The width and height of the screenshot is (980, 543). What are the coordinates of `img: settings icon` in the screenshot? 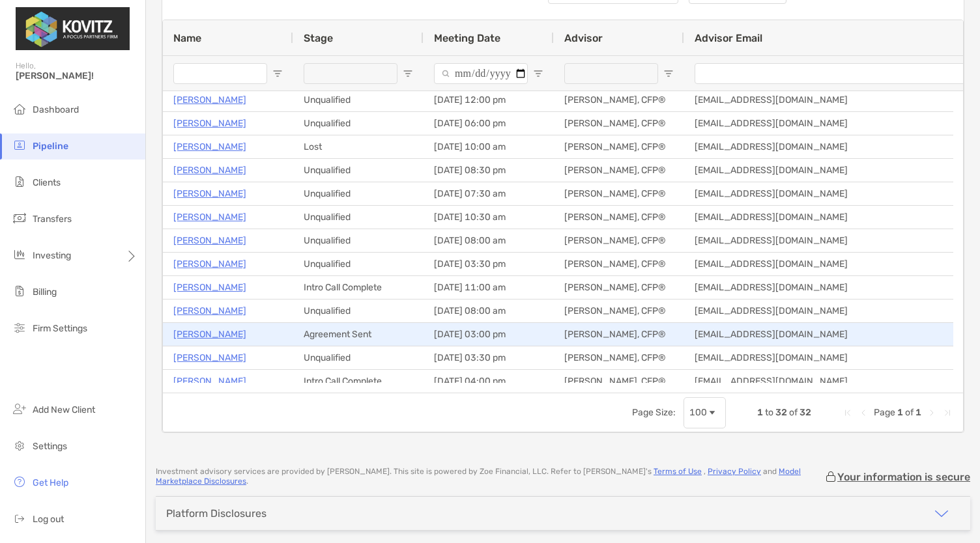 It's located at (19, 445).